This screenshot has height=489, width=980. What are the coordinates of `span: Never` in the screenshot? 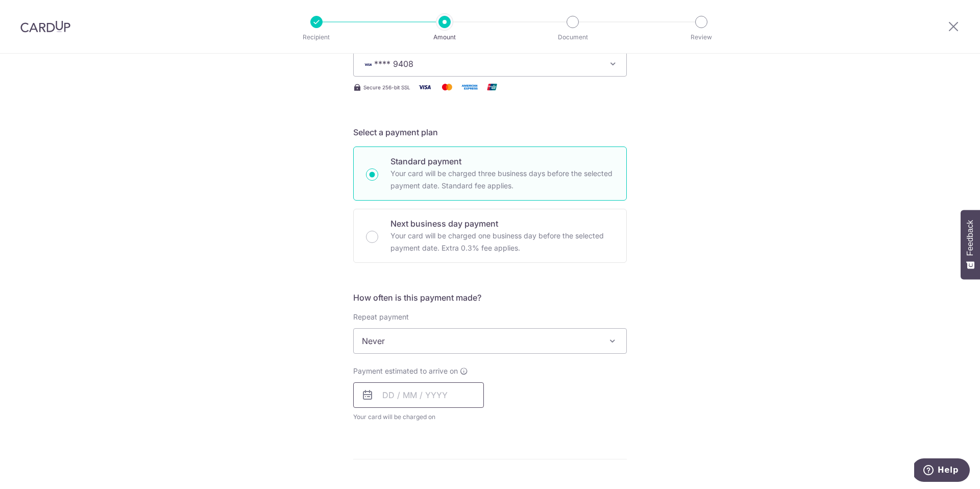 It's located at (490, 341).